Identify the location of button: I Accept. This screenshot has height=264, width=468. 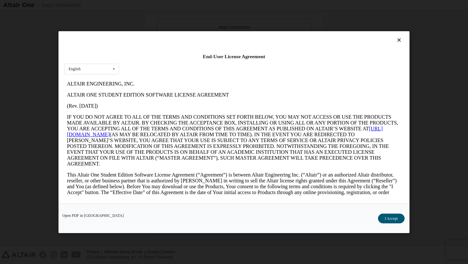
(391, 218).